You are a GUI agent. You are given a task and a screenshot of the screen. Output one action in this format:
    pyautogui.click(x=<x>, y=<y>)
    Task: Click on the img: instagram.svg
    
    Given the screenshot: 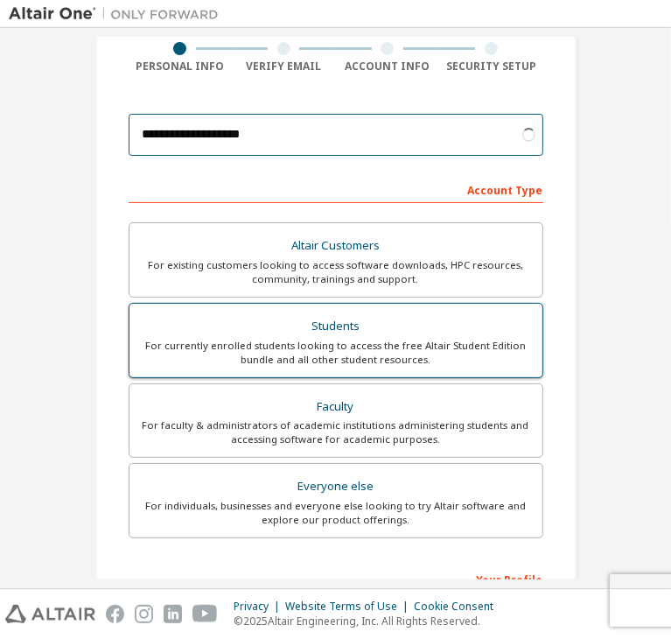 What is the action you would take?
    pyautogui.click(x=144, y=614)
    